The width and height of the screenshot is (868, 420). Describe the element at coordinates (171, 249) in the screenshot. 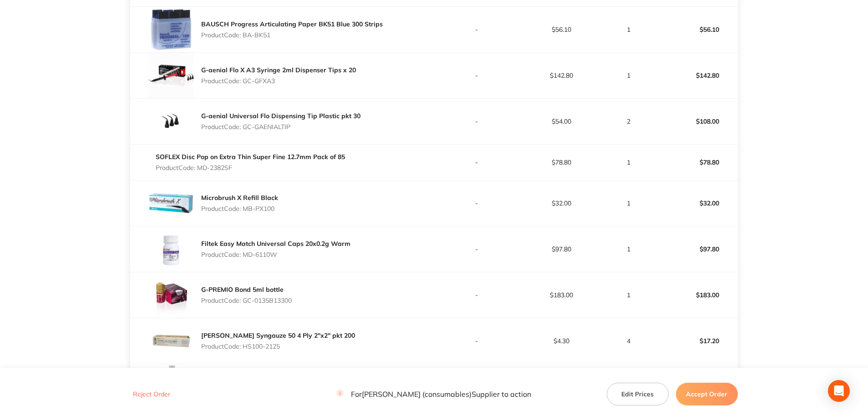

I see `img: dGc1cWR4Ng` at that location.